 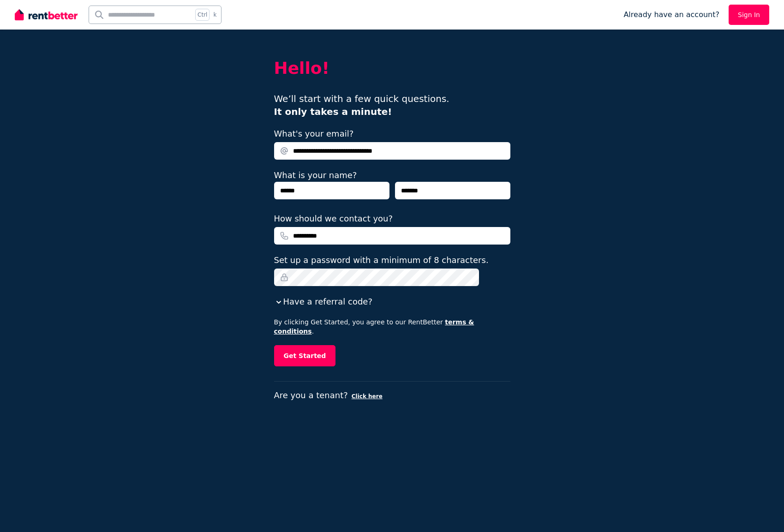 What do you see at coordinates (381, 260) in the screenshot?
I see `label: Set up a password with a minimum of 8 characters.` at bounding box center [381, 260].